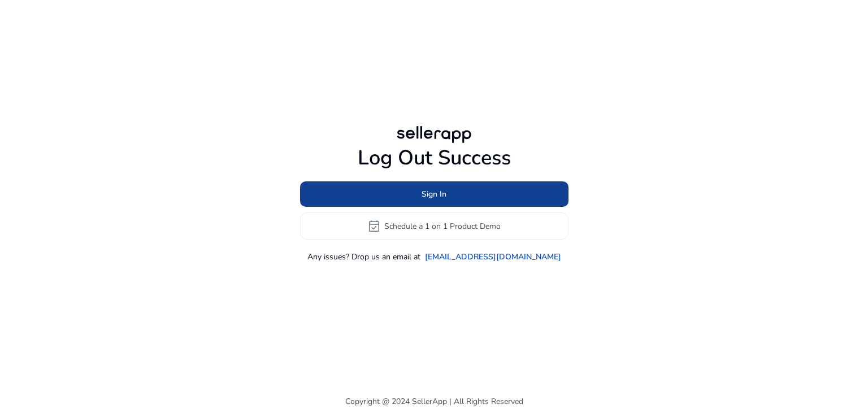 The height and width of the screenshot is (417, 868). Describe the element at coordinates (374, 226) in the screenshot. I see `span: event_available` at that location.